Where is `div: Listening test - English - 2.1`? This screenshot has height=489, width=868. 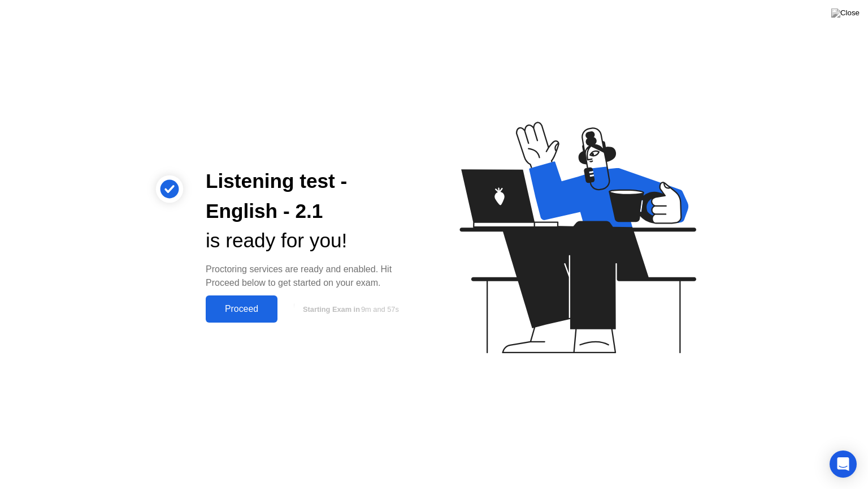 div: Listening test - English - 2.1 is located at coordinates (311, 196).